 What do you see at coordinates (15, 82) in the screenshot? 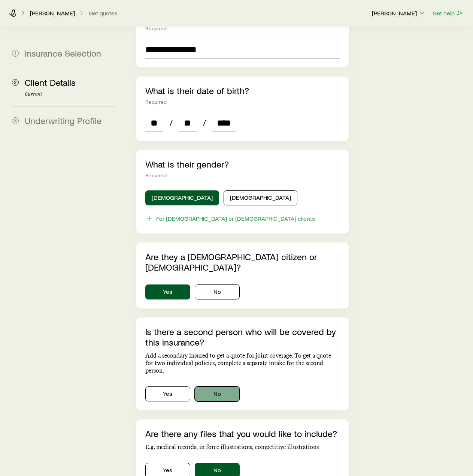
I see `span: 2` at bounding box center [15, 82].